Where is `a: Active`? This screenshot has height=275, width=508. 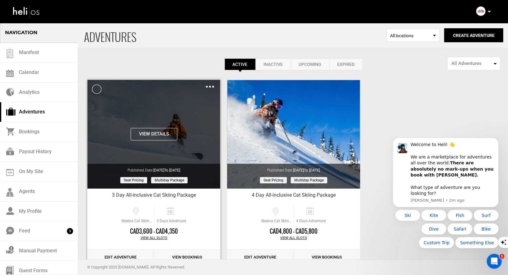 a: Active is located at coordinates (240, 64).